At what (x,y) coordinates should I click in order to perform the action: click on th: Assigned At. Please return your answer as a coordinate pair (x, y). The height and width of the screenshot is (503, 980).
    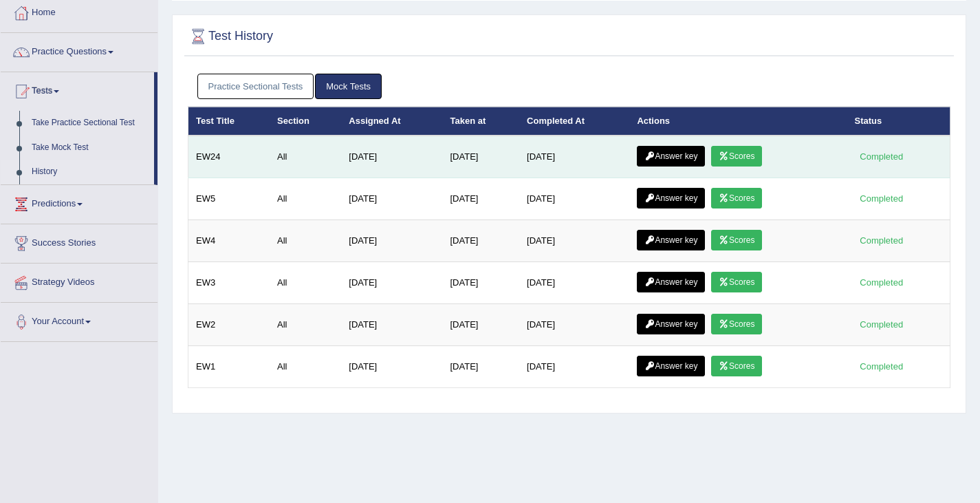
    Looking at the image, I should click on (391, 121).